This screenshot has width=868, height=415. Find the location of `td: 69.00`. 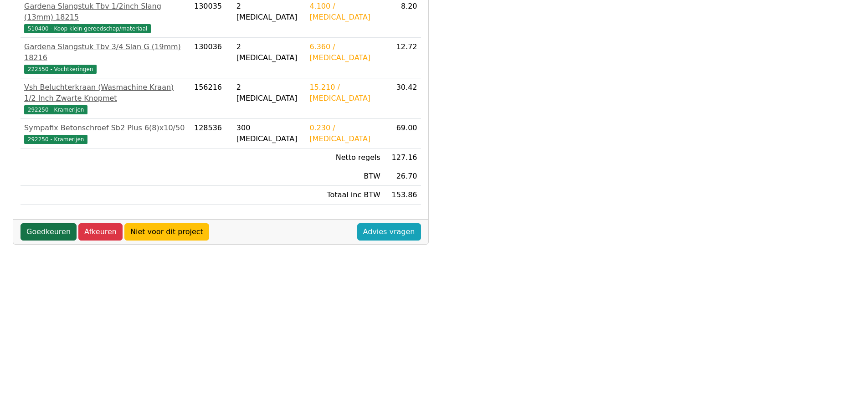

td: 69.00 is located at coordinates (402, 133).